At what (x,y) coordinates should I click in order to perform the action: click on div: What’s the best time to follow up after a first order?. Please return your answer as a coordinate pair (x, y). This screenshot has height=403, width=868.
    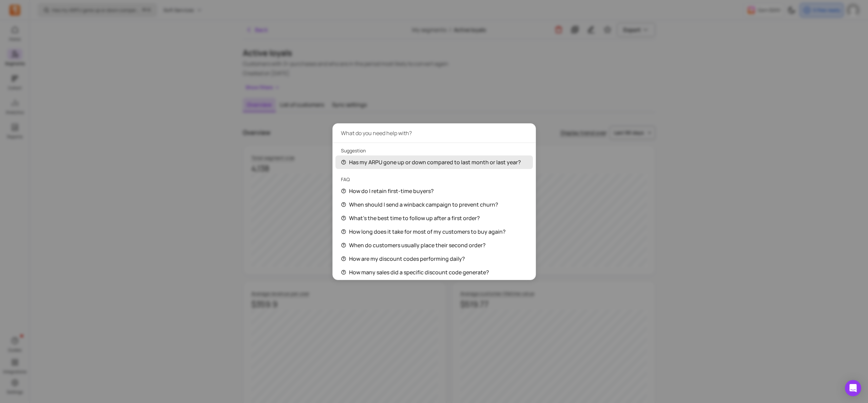
    Looking at the image, I should click on (434, 218).